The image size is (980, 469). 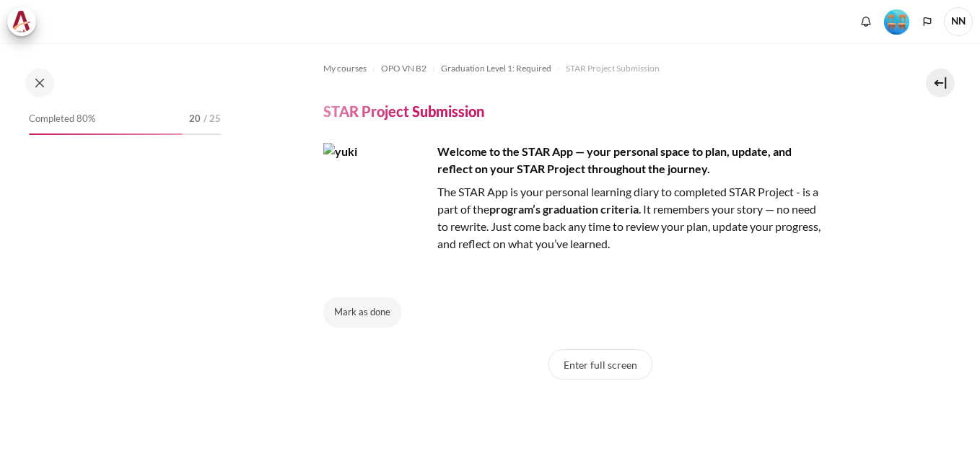 I want to click on nav: Navigation bar, so click(x=601, y=69).